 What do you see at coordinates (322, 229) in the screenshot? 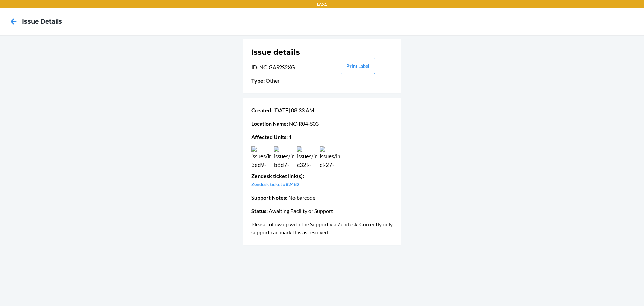
I see `p: Please follow up with the Support via Zendesk. Currently only support can mark this as resolved.` at bounding box center [322, 229].